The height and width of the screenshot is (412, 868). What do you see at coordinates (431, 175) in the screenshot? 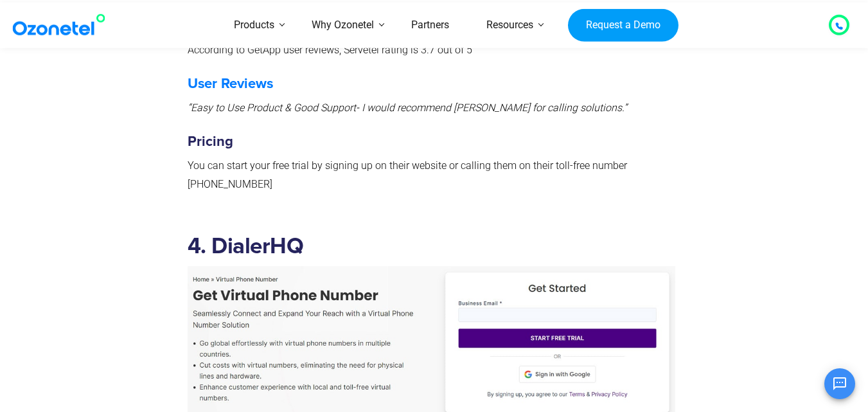
I see `p: You can start your free trial by signing up on their website or calling them on their toll-free n...` at bounding box center [431, 175].